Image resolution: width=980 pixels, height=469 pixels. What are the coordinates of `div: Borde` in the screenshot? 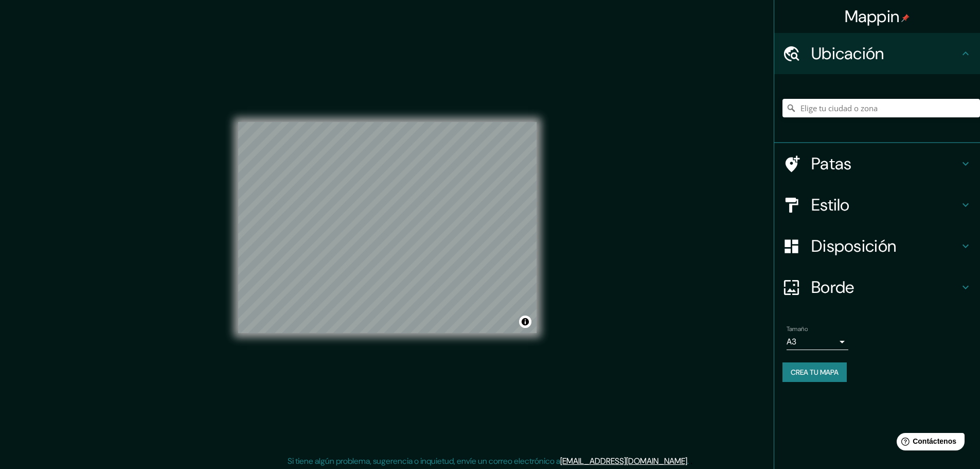 It's located at (877, 287).